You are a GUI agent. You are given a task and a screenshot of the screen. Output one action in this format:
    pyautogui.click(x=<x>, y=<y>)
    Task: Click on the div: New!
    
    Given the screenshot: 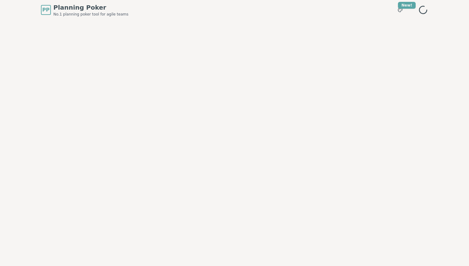 What is the action you would take?
    pyautogui.click(x=406, y=5)
    